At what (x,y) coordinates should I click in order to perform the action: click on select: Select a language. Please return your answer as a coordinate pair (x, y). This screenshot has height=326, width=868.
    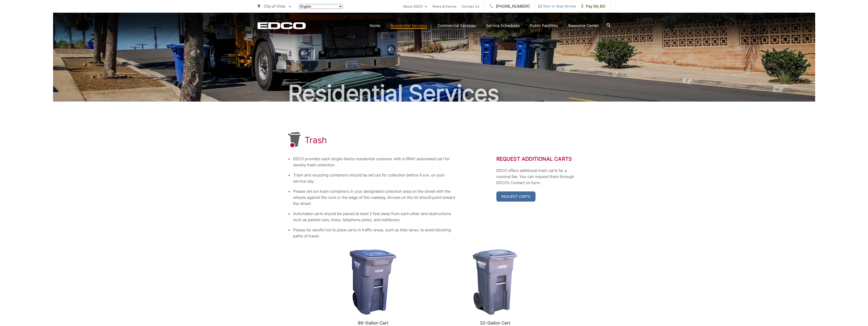
    Looking at the image, I should click on (321, 6).